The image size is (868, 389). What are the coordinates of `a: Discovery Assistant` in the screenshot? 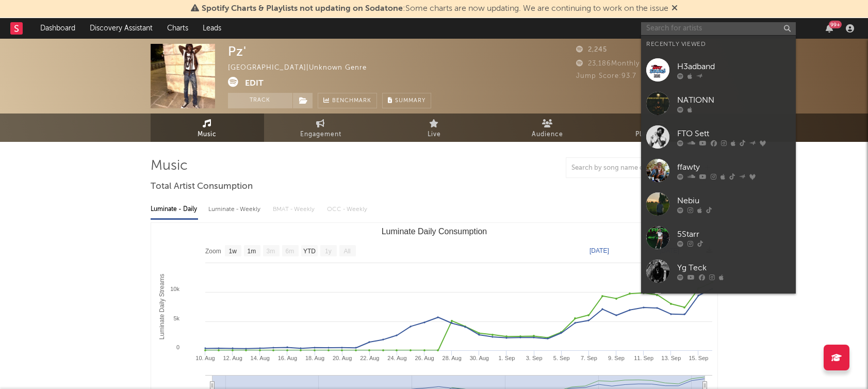 It's located at (121, 28).